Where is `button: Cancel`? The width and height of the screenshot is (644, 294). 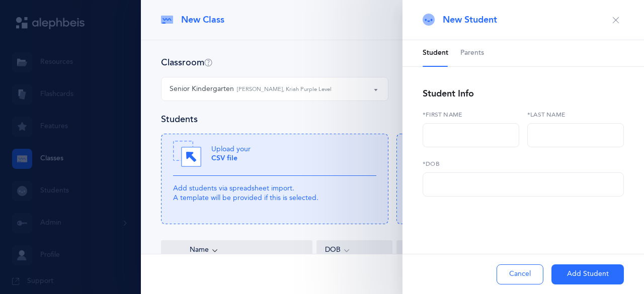
button: Cancel is located at coordinates (520, 274).